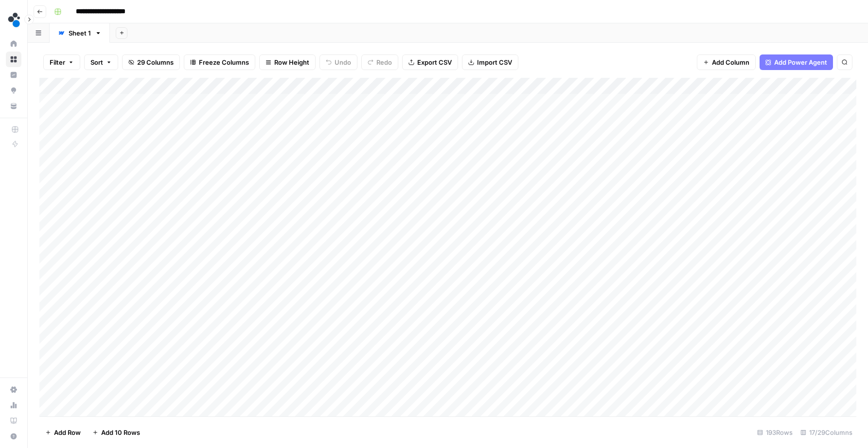  What do you see at coordinates (430, 62) in the screenshot?
I see `button: Export CSV` at bounding box center [430, 62].